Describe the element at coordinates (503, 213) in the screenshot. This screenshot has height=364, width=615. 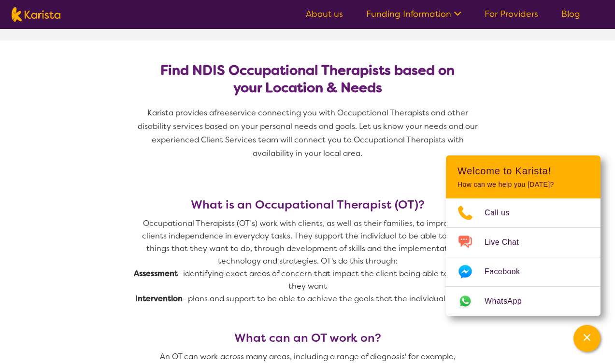
I see `span: Call us` at that location.